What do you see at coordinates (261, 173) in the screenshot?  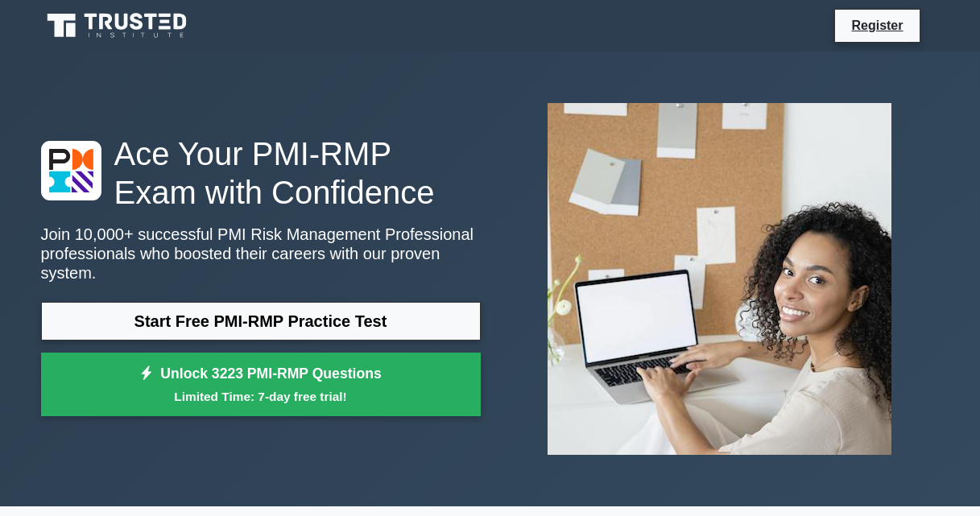 I see `h1: Ace Your PMI-RMP Exam with Confidence` at bounding box center [261, 173].